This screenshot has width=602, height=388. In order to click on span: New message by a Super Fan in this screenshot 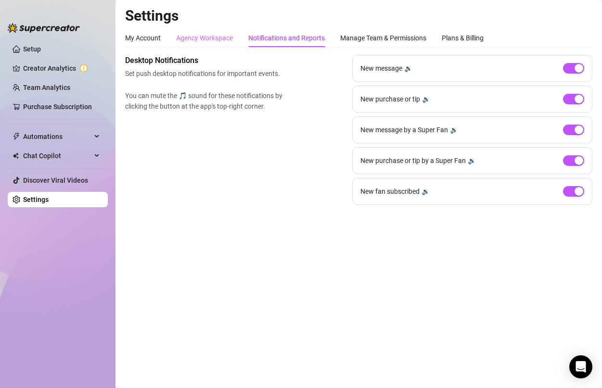, I will do `click(404, 130)`.